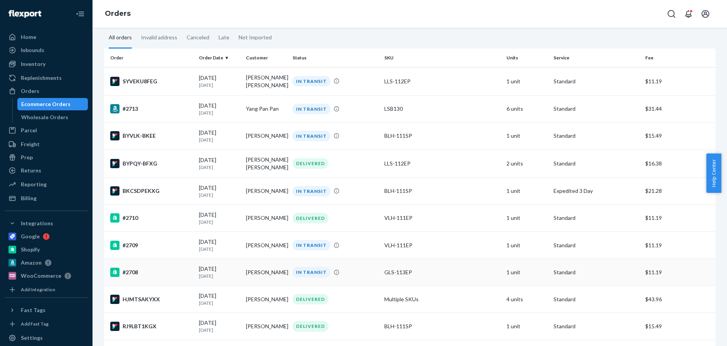 The image size is (727, 346). Describe the element at coordinates (46, 198) in the screenshot. I see `a: Billing` at that location.